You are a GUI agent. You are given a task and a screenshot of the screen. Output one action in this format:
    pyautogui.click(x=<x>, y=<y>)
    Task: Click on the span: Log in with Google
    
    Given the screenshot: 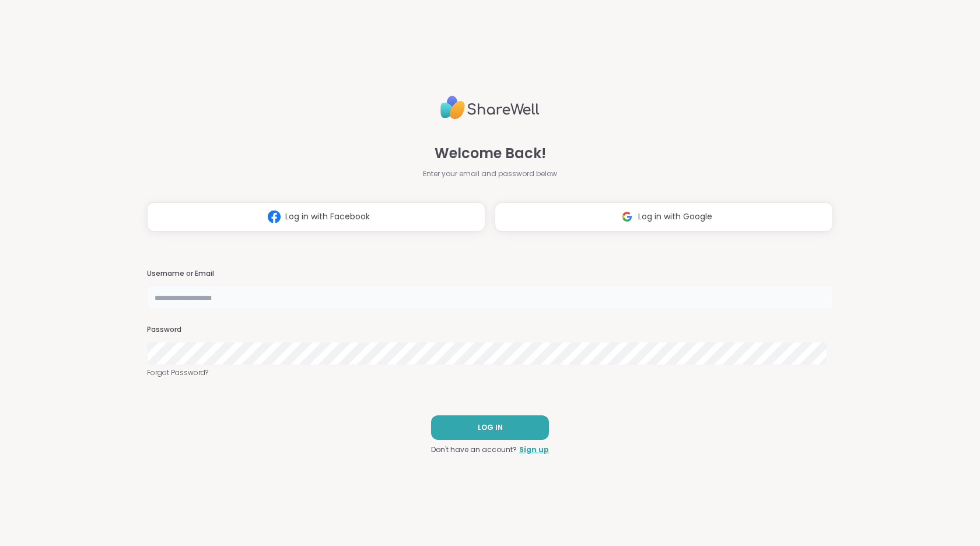 What is the action you would take?
    pyautogui.click(x=675, y=216)
    